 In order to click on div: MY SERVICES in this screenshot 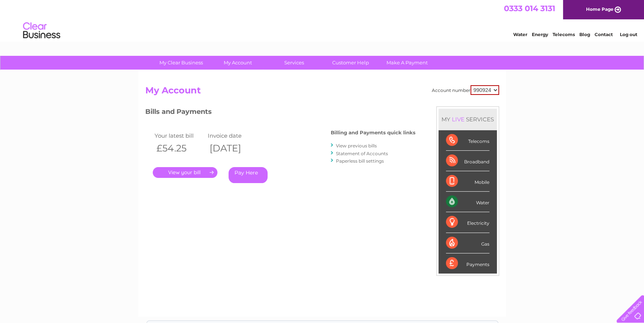, I will do `click(468, 119)`.